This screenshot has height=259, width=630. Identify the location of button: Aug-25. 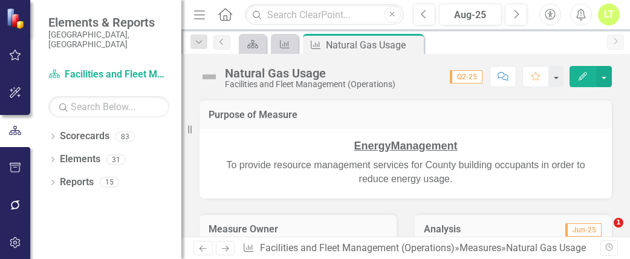
(471, 15).